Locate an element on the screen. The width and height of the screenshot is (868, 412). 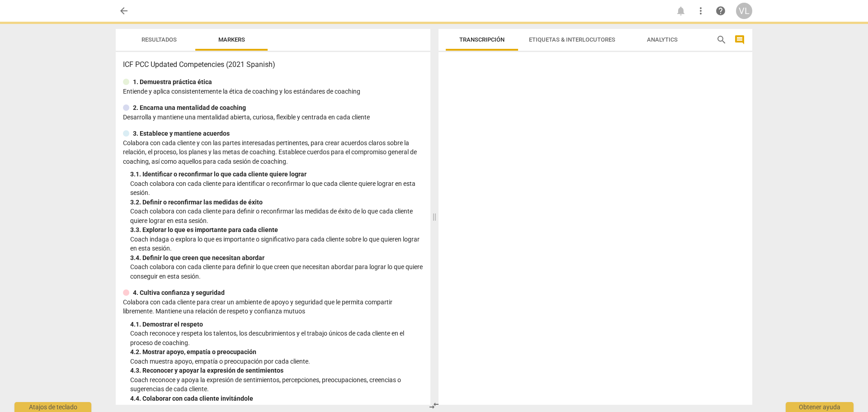
p: 2. Encarna una mentalidad de coaching is located at coordinates (189, 107).